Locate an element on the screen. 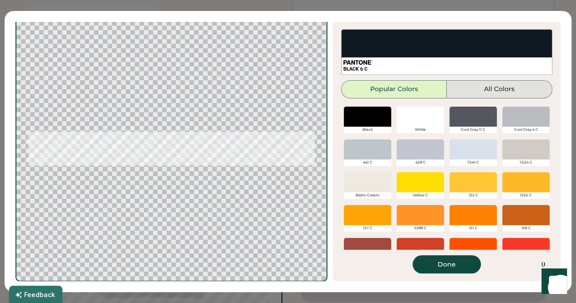 This screenshot has width=576, height=303. img: 1024px-Pantone_logo.svg.png is located at coordinates (358, 62).